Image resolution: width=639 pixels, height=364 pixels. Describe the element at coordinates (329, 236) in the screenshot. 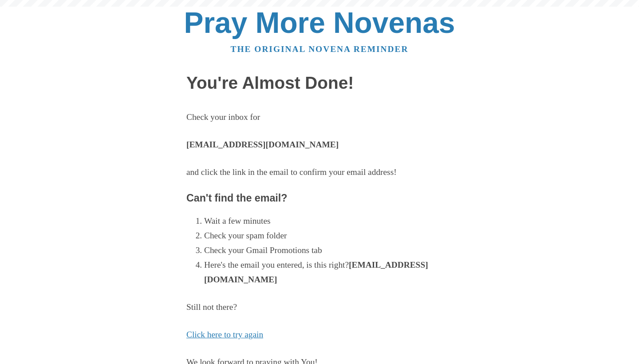

I see `li: Check your spam folder` at that location.